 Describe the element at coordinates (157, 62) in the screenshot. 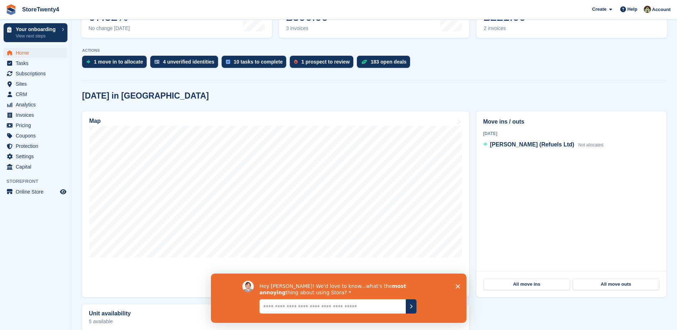

I see `img: verify_identity-adf6edd0f0f0b5bbfe63781bf79b02c33cf7c696d77639b501bdc392416b5a36.svg` at that location.